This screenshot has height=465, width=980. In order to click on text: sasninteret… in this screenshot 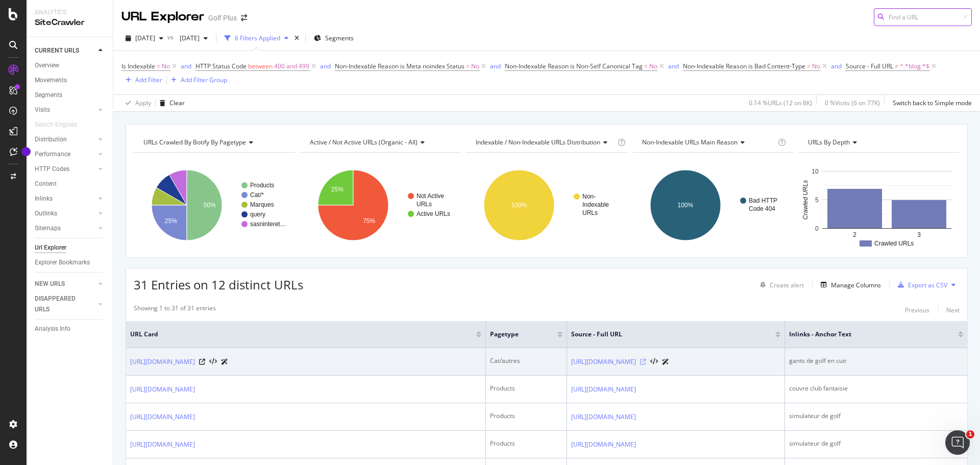, I will do `click(268, 223)`.